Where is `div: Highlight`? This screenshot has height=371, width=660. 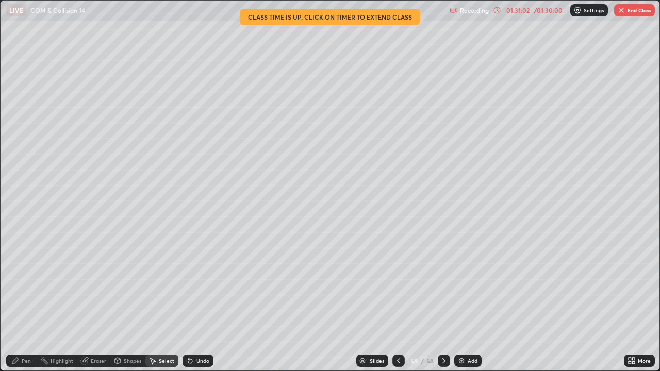
div: Highlight is located at coordinates (62, 361).